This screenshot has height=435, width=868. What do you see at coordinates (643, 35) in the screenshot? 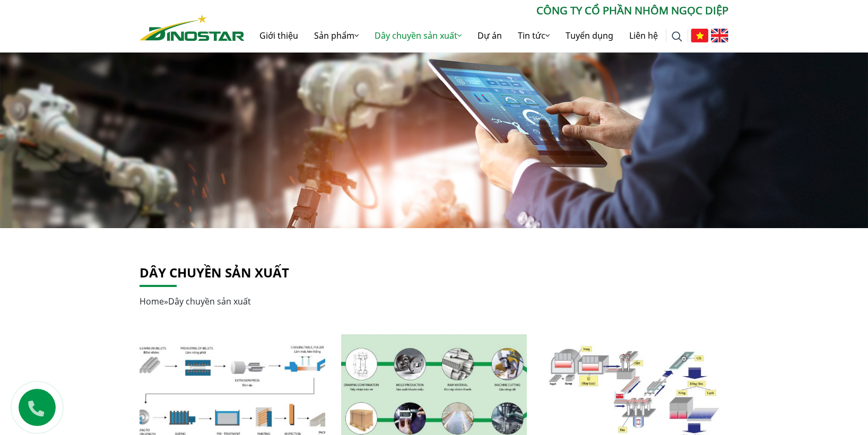
I see `a: Liên hệ` at bounding box center [643, 35].